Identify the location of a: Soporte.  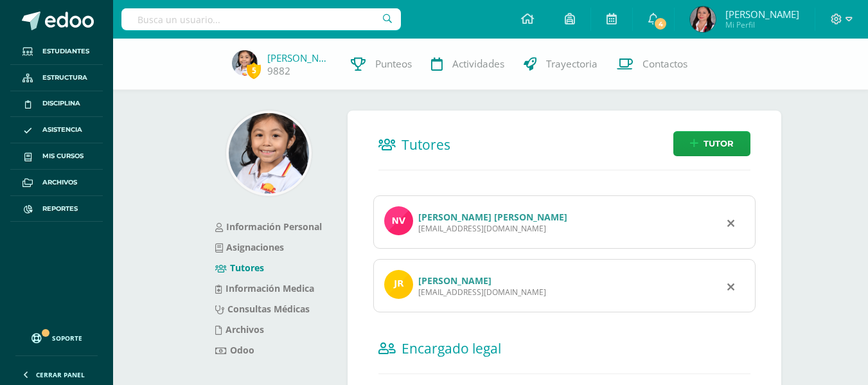
(57, 336).